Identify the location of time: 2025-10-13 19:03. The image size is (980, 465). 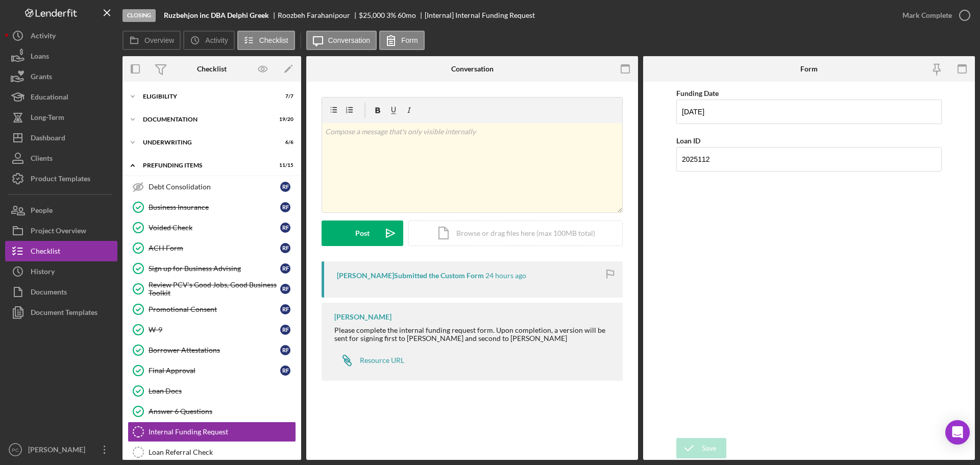
(505, 275).